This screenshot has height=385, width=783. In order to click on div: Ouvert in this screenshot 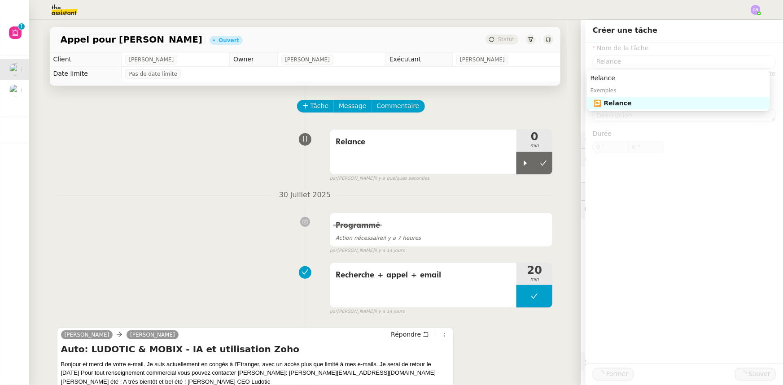, I will do `click(229, 40)`.